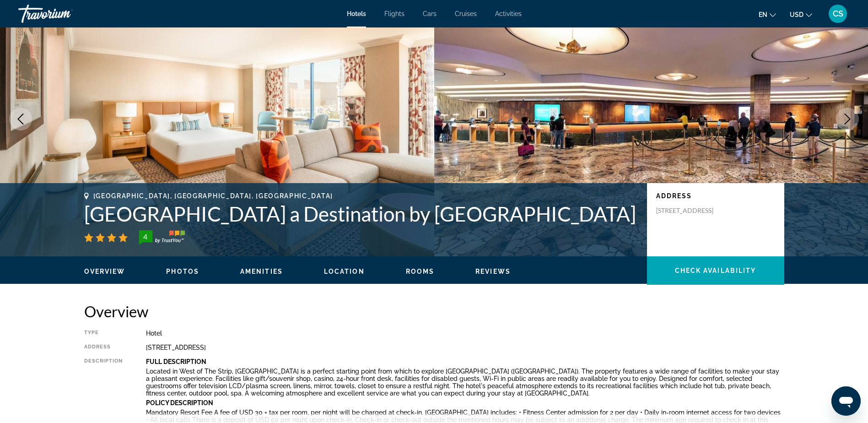 This screenshot has width=868, height=423. What do you see at coordinates (797, 14) in the screenshot?
I see `span: USD` at bounding box center [797, 14].